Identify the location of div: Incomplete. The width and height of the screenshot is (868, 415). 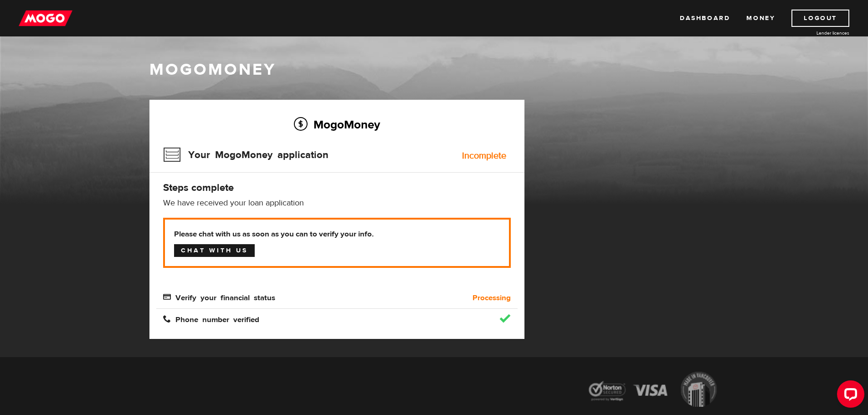
(484, 156).